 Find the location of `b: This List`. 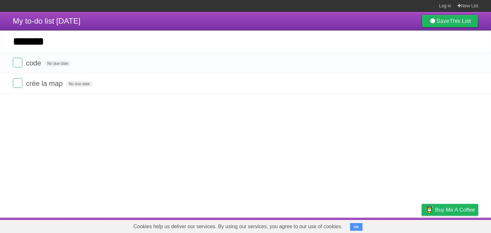

b: This List is located at coordinates (460, 21).